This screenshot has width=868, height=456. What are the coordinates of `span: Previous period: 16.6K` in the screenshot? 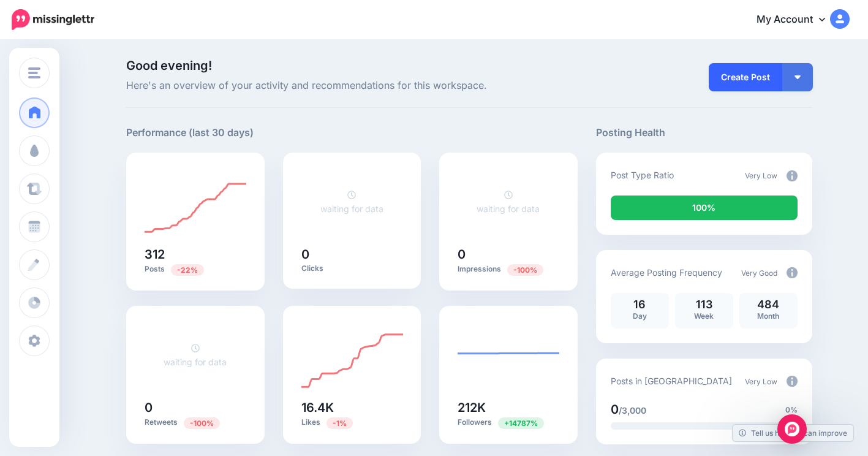 It's located at (340, 423).